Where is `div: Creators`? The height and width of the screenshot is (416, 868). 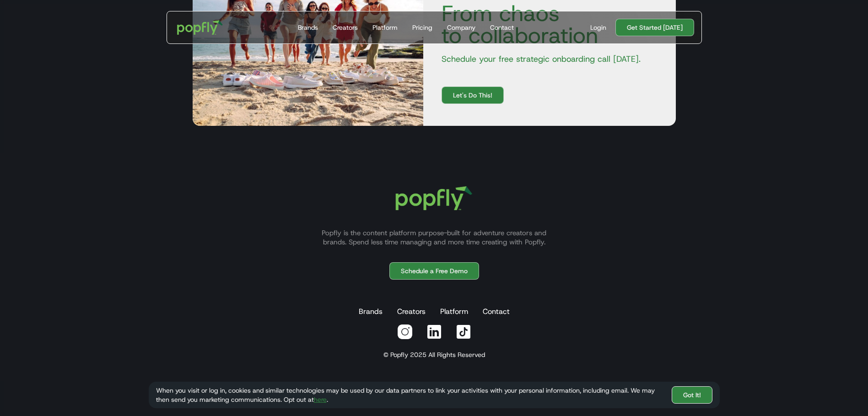 div: Creators is located at coordinates (345, 28).